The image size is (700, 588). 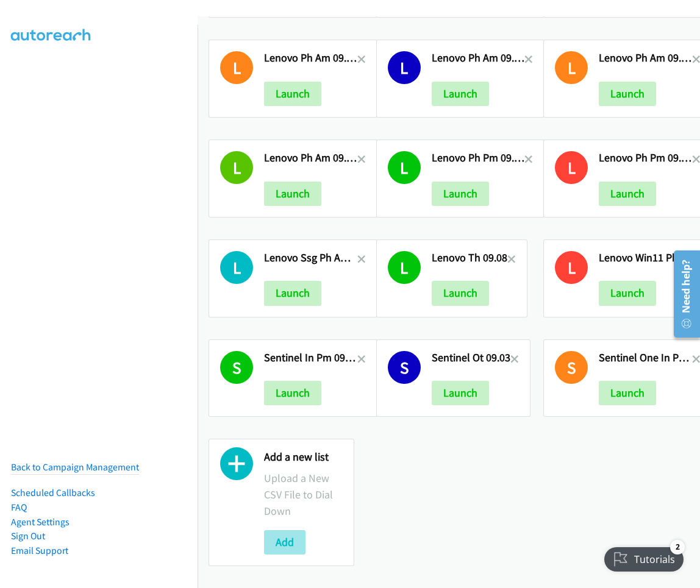 What do you see at coordinates (311, 258) in the screenshot?
I see `h2: Lenovo Ssg Ph Am 09.08` at bounding box center [311, 258].